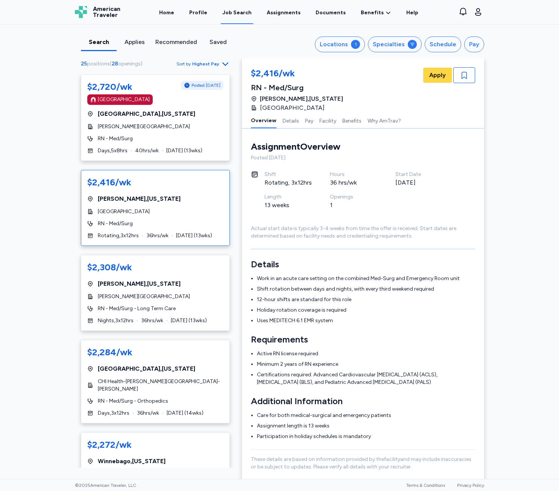 The height and width of the screenshot is (491, 559). What do you see at coordinates (237, 12) in the screenshot?
I see `a: Job Search` at bounding box center [237, 12].